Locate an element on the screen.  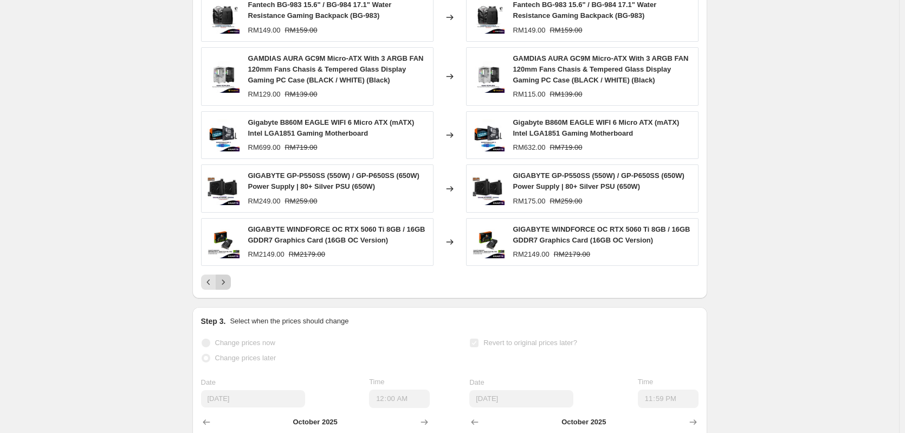
span: RM699.00 is located at coordinates (265, 147).